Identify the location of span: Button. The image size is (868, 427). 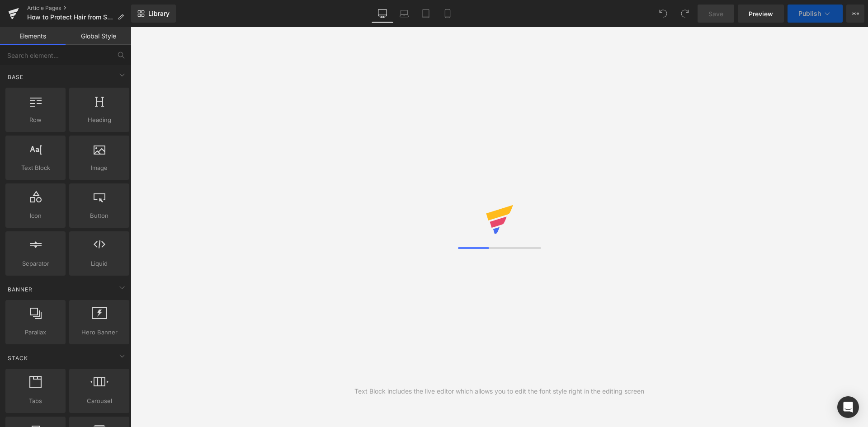
(99, 216).